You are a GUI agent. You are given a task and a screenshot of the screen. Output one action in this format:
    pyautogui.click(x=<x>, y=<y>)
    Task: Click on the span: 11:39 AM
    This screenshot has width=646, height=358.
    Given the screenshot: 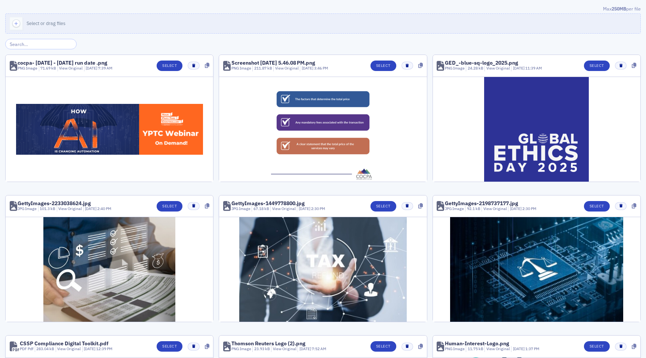 What is the action you would take?
    pyautogui.click(x=534, y=68)
    